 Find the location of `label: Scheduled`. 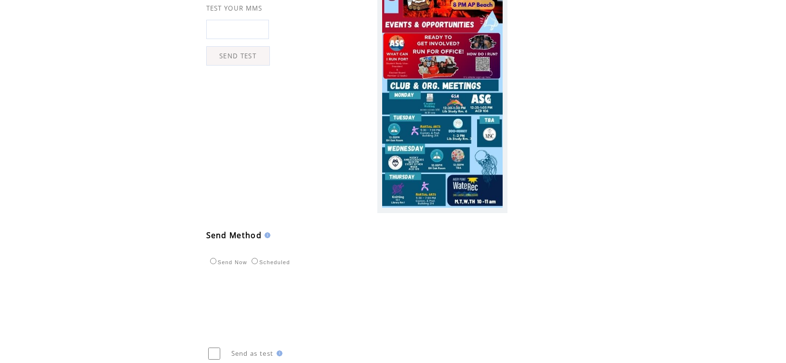

label: Scheduled is located at coordinates (269, 262).